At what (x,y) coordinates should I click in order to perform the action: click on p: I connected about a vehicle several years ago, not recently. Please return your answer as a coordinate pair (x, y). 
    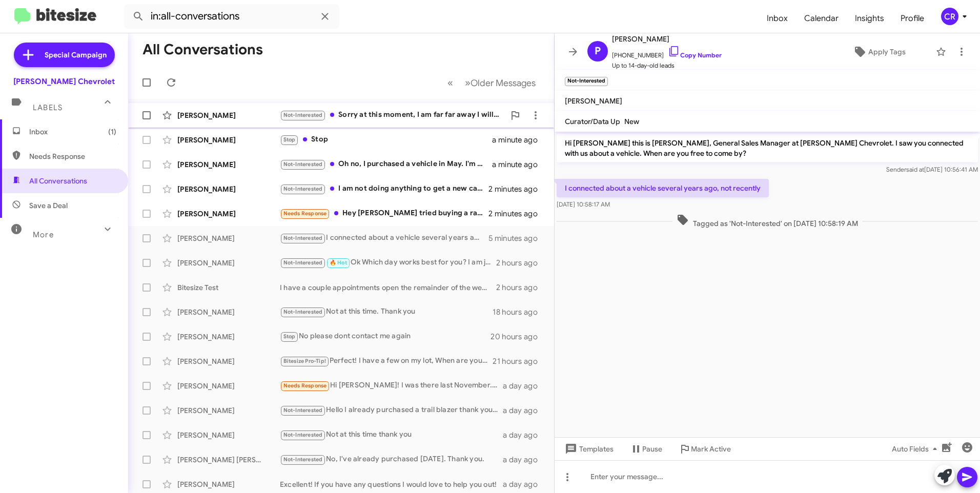
    Looking at the image, I should click on (663, 188).